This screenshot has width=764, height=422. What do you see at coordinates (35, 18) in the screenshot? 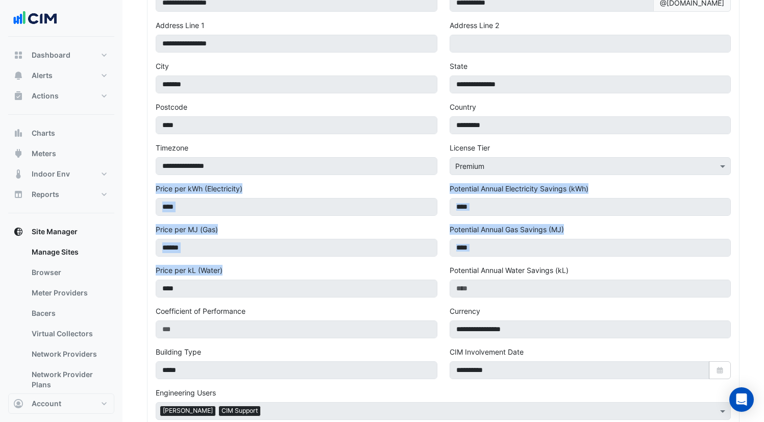
I see `img: Company Logo` at bounding box center [35, 18].